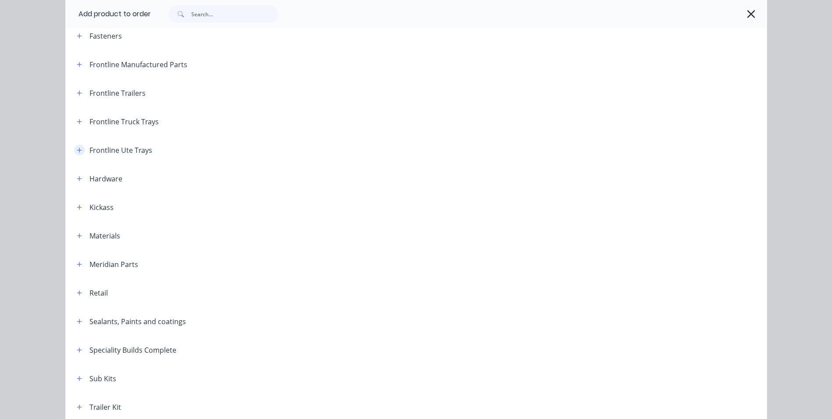  I want to click on div: Frontline Trailers, so click(118, 93).